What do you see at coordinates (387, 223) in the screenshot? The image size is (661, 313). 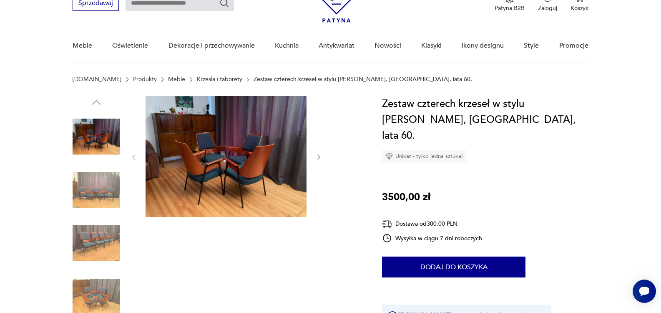 I see `img: Ikona dostawy` at bounding box center [387, 223].